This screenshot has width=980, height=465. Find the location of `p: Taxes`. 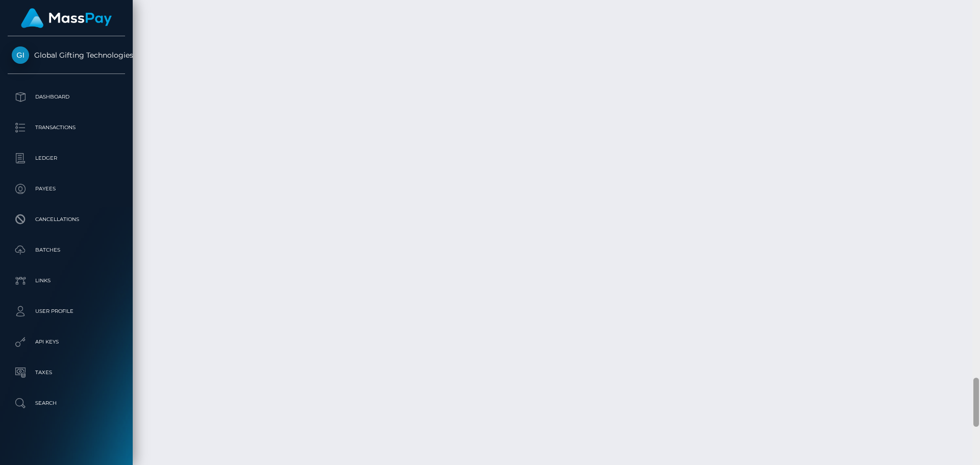

p: Taxes is located at coordinates (66, 373).